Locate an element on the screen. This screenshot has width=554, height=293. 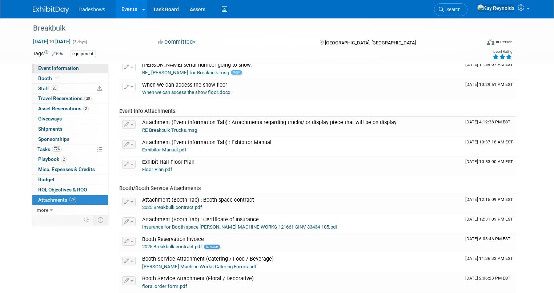
span: Attachment (Event Information Tab) : Exhibitor Manual is located at coordinates (207, 142).